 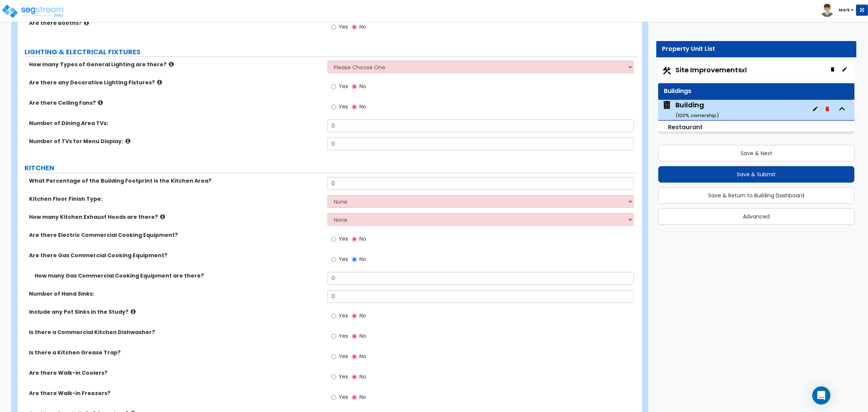 What do you see at coordinates (331, 168) in the screenshot?
I see `label: KITCHEN` at bounding box center [331, 168].